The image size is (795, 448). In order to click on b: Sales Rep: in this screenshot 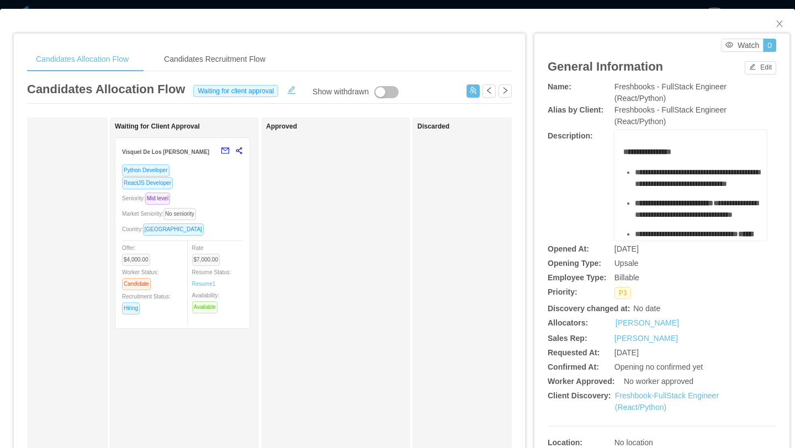, I will do `click(567, 338)`.